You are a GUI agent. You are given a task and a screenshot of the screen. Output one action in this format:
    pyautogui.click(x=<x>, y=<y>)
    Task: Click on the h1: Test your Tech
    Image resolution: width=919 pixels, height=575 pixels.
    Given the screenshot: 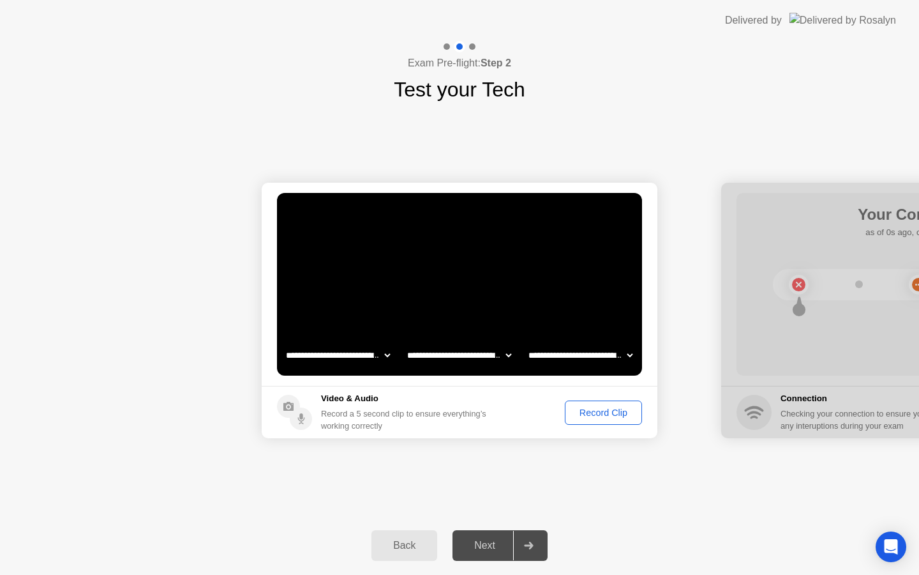 What is the action you would take?
    pyautogui.click(x=460, y=89)
    